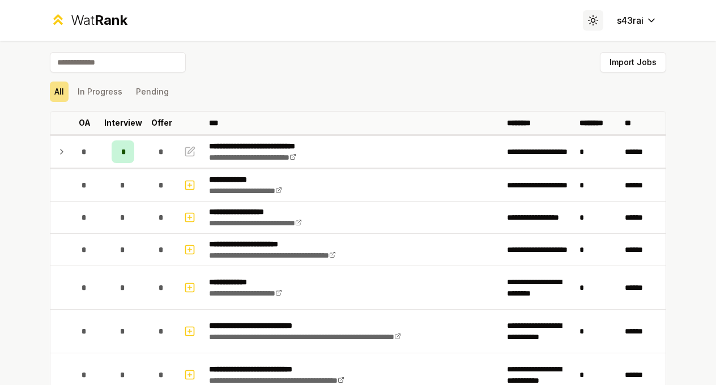 The image size is (716, 385). I want to click on button: All, so click(59, 92).